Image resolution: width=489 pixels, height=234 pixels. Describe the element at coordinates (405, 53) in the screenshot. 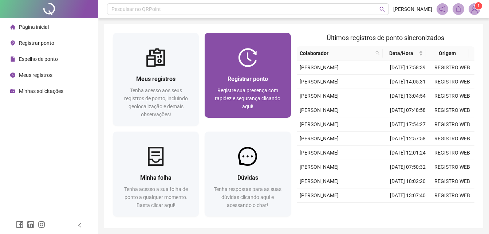

I see `th: Data/Hora` at that location.